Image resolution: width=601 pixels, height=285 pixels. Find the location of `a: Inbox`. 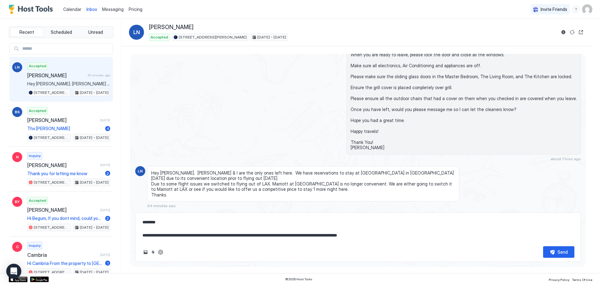

a: Inbox is located at coordinates (92, 9).